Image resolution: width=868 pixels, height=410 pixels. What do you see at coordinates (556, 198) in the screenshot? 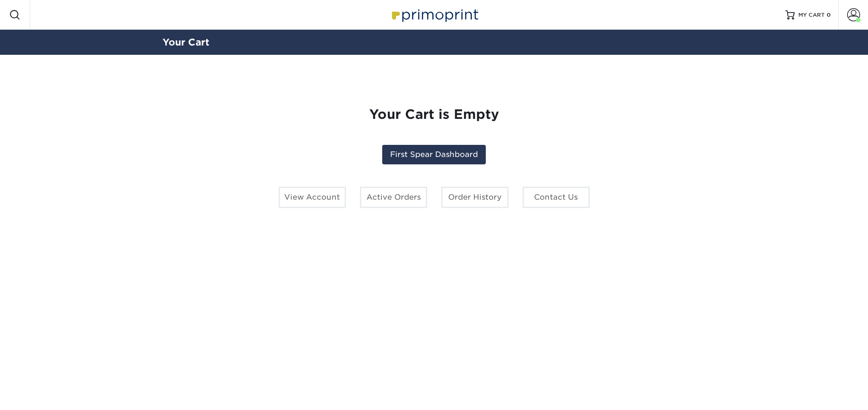
I see `a: Contact Us` at bounding box center [556, 198].